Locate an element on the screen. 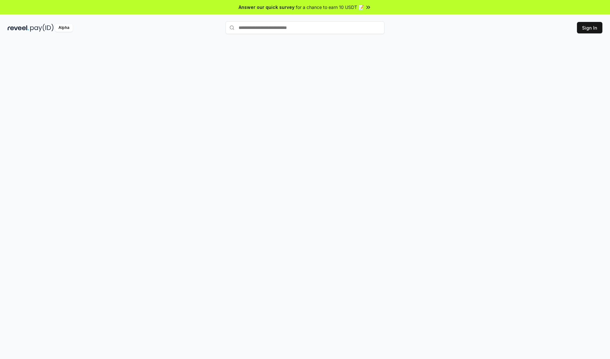 This screenshot has width=610, height=359. img: reveel_dark is located at coordinates (18, 28).